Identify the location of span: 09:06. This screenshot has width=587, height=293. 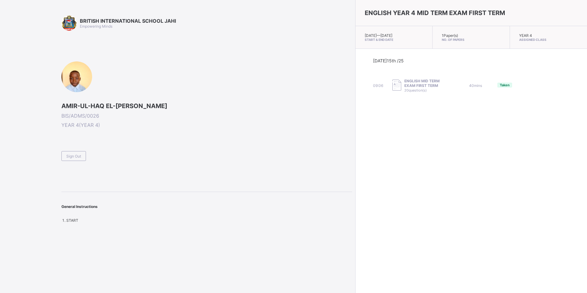
(378, 85).